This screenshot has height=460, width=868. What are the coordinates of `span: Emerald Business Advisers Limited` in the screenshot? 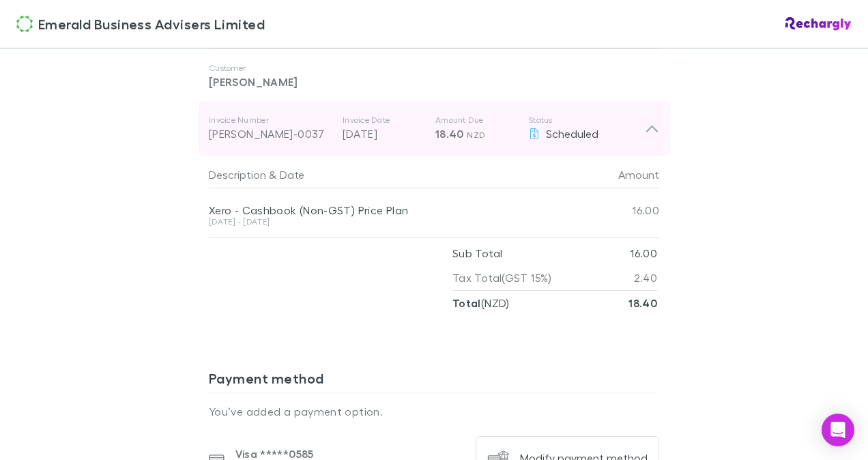 It's located at (152, 23).